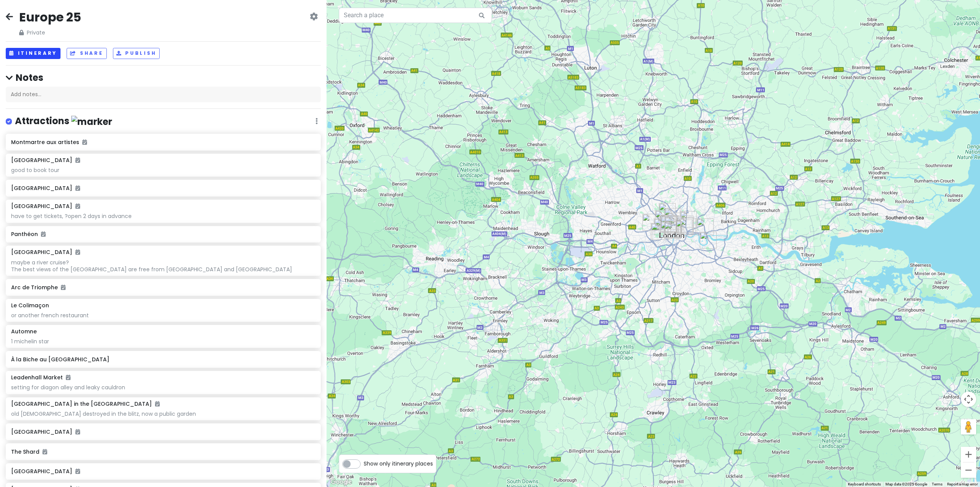  What do you see at coordinates (33, 54) in the screenshot?
I see `button: Itinerary` at bounding box center [33, 54].